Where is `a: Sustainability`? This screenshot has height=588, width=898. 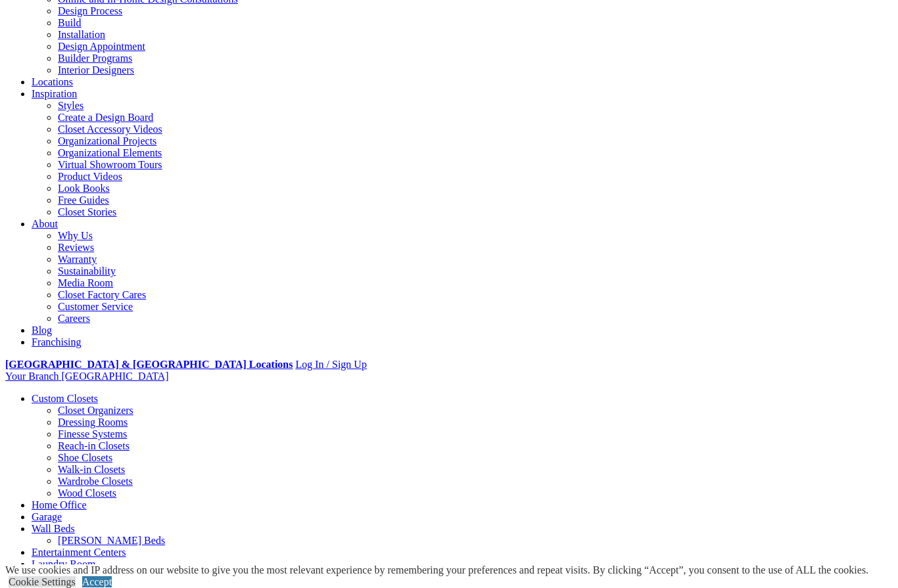 a: Sustainability is located at coordinates (87, 270).